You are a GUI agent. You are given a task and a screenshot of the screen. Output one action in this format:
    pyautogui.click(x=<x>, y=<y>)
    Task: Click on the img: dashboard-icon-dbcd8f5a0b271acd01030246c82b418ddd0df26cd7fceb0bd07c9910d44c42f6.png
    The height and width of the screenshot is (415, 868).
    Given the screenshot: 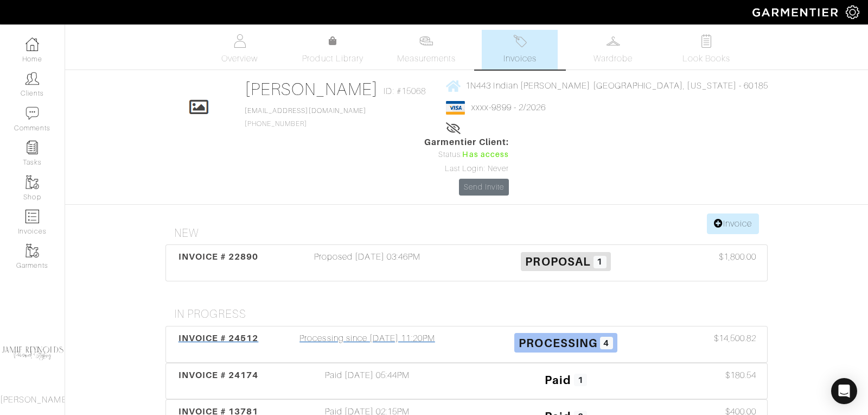 What is the action you would take?
    pyautogui.click(x=32, y=44)
    